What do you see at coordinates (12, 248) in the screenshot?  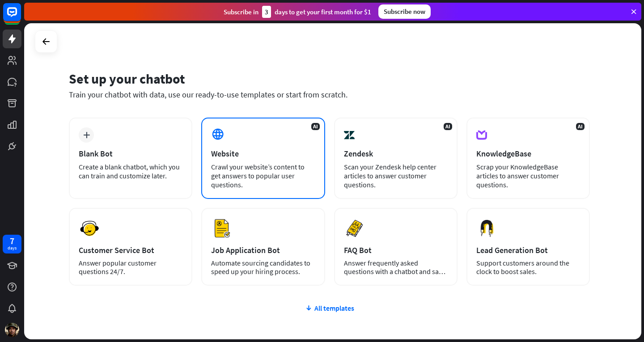 I see `div: days` at bounding box center [12, 248].